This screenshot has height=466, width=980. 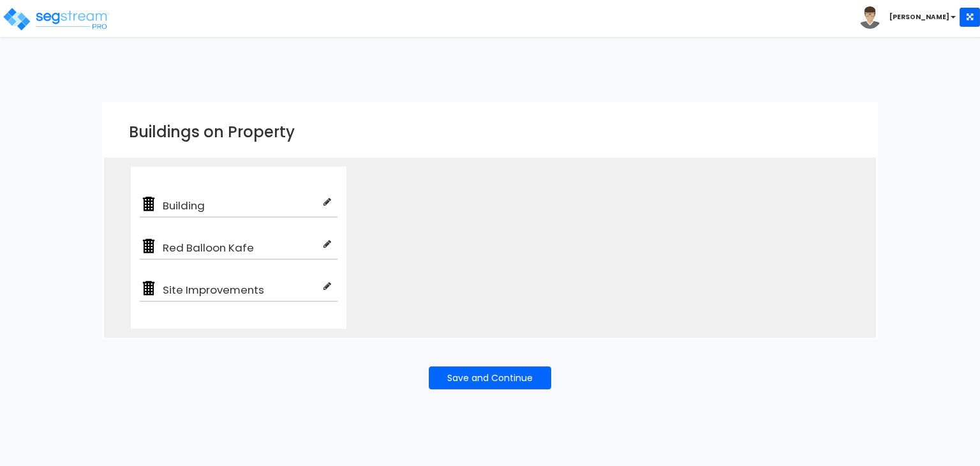 What do you see at coordinates (56, 19) in the screenshot?
I see `img: logo_pro_r.png` at bounding box center [56, 19].